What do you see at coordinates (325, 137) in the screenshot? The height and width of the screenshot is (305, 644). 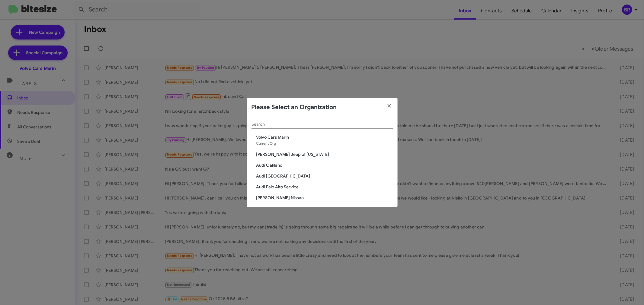 I see `span: Volvo Cars Marin` at bounding box center [325, 137].